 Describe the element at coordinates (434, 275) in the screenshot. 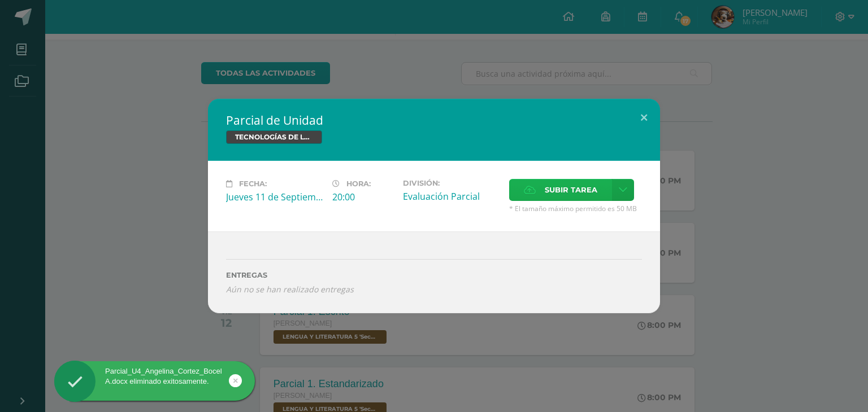

I see `label: ENTREGAS` at that location.